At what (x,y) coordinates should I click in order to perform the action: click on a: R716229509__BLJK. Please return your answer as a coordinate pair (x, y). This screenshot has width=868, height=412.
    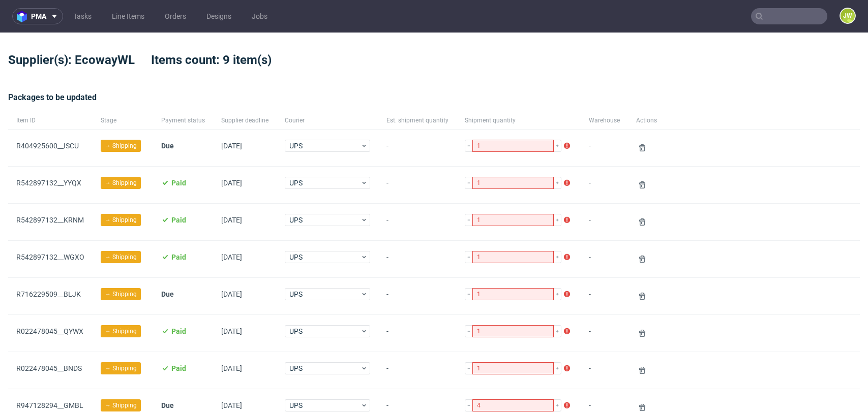
    Looking at the image, I should click on (49, 294).